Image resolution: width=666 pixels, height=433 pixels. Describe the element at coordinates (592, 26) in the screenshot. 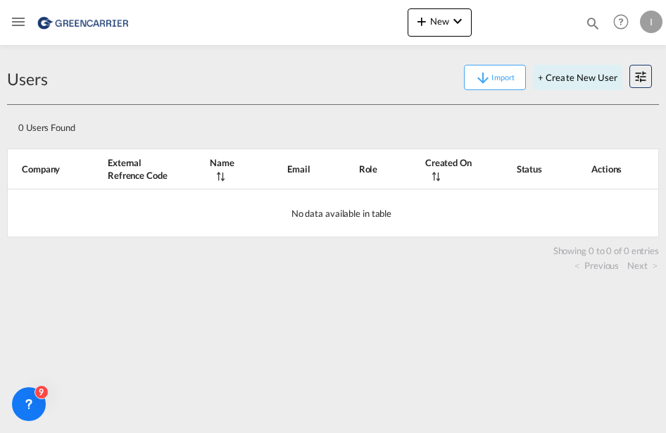

I see `div: icon-magnify` at that location.